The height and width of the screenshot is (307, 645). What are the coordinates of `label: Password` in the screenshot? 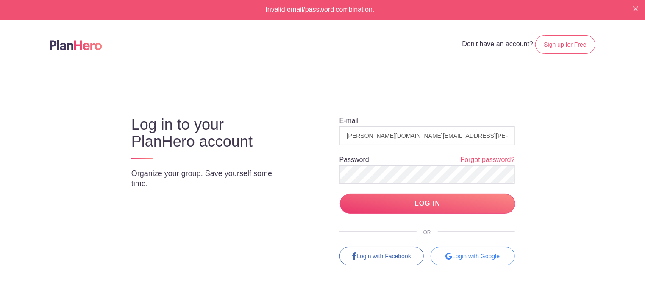 It's located at (355, 160).